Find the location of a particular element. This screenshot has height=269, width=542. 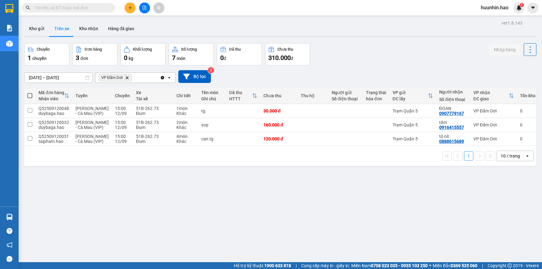

span: VP Đầm Dơi is located at coordinates (112, 78).